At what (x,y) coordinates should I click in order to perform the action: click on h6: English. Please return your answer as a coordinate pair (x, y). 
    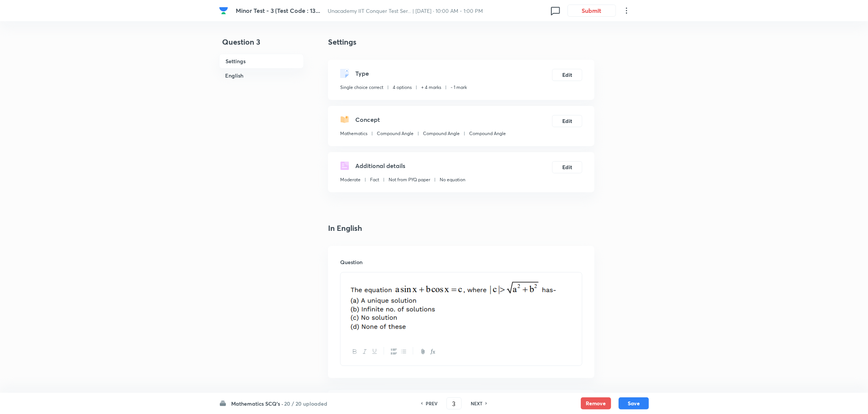
    Looking at the image, I should click on (261, 75).